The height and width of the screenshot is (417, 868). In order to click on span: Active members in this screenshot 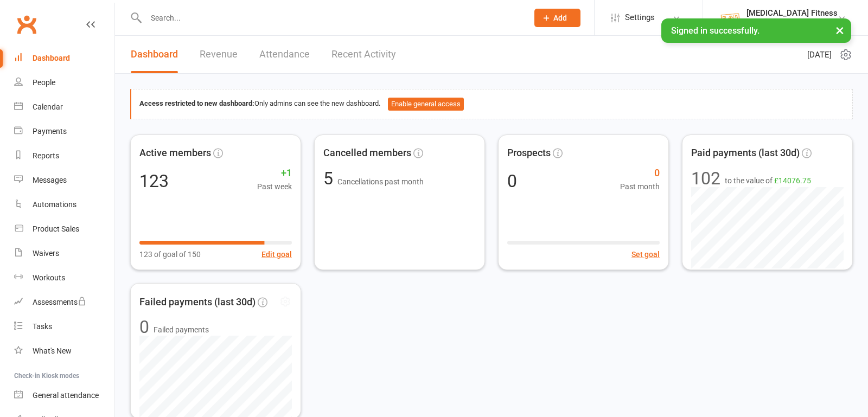, I will do `click(175, 153)`.